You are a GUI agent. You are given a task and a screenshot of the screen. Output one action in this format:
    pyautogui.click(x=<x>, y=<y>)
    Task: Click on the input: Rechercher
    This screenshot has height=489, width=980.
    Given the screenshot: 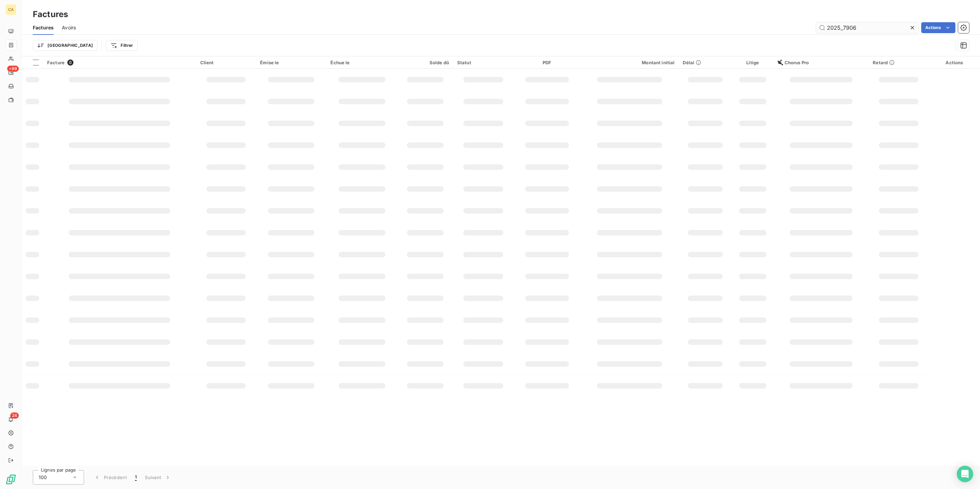 What is the action you would take?
    pyautogui.click(x=867, y=28)
    